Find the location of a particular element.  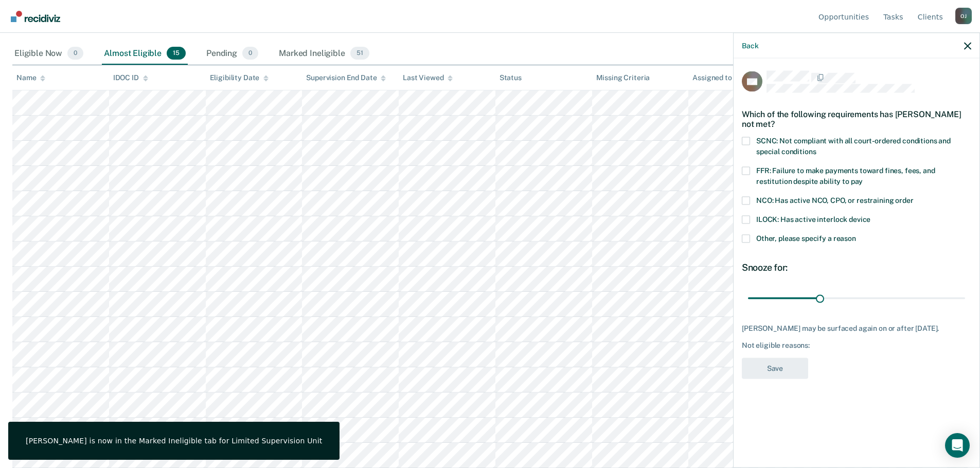

div: IDOC ID is located at coordinates (130, 78).